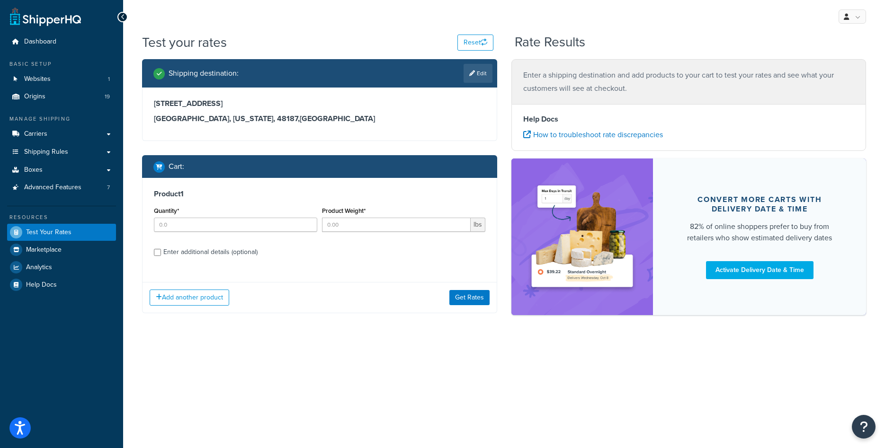 Image resolution: width=885 pixels, height=448 pixels. I want to click on li: Analytics, so click(62, 267).